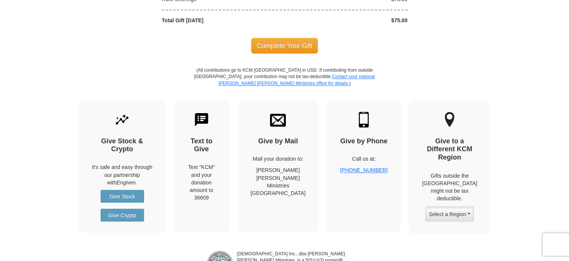 This screenshot has width=569, height=261. I want to click on a: Give Stock, so click(122, 196).